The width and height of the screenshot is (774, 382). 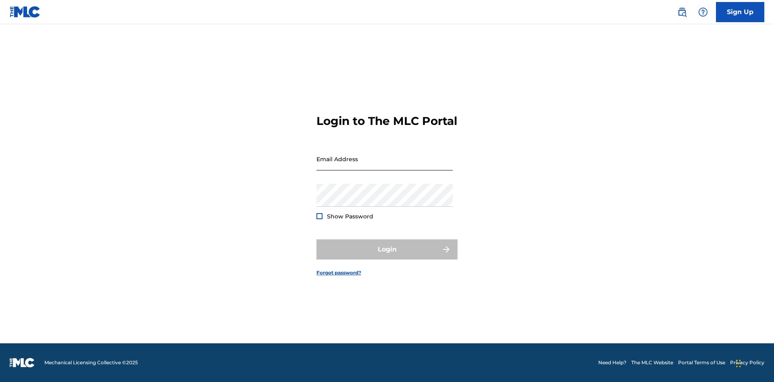 What do you see at coordinates (703, 12) in the screenshot?
I see `div: Help` at bounding box center [703, 12].